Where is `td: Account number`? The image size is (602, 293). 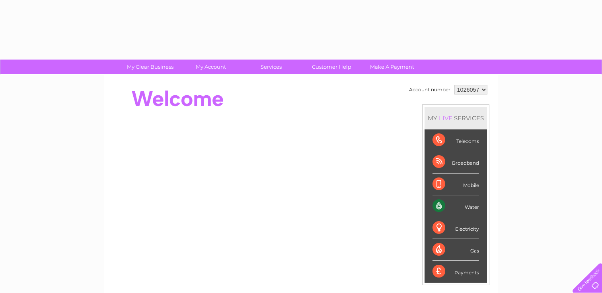 td: Account number is located at coordinates (429, 90).